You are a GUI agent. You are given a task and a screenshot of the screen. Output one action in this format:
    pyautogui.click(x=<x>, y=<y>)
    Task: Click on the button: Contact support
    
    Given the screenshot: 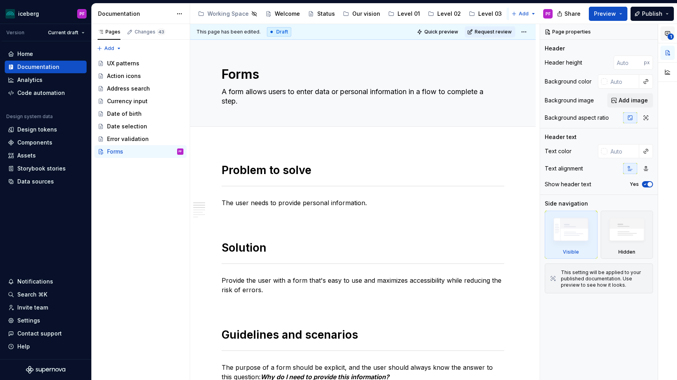 What is the action you would take?
    pyautogui.click(x=46, y=333)
    